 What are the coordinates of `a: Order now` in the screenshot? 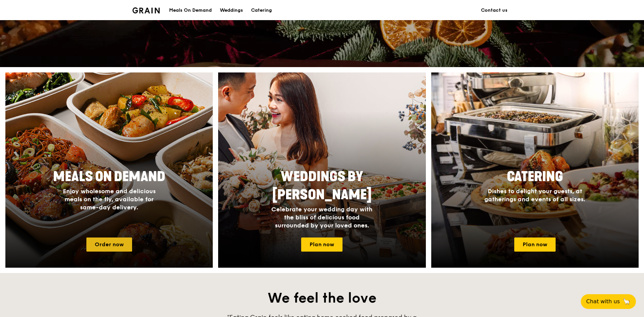 It's located at (109, 245).